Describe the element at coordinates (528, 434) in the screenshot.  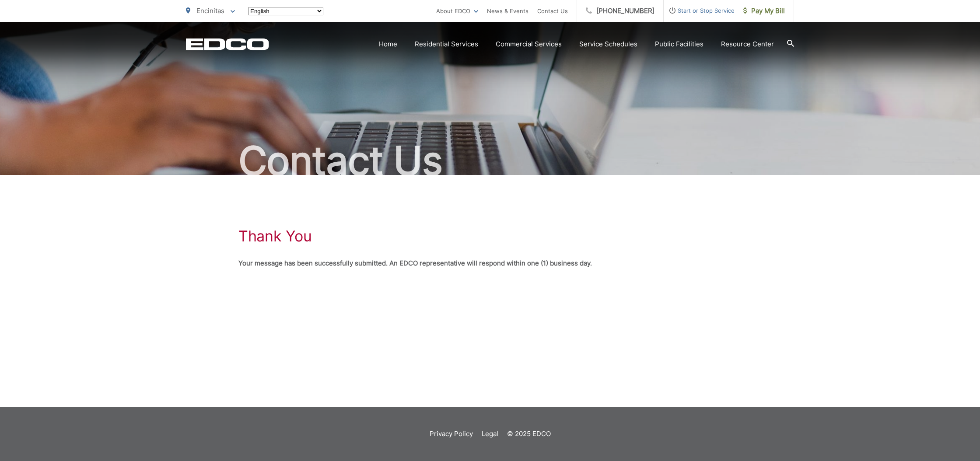
I see `p: © 2025 EDCO` at that location.